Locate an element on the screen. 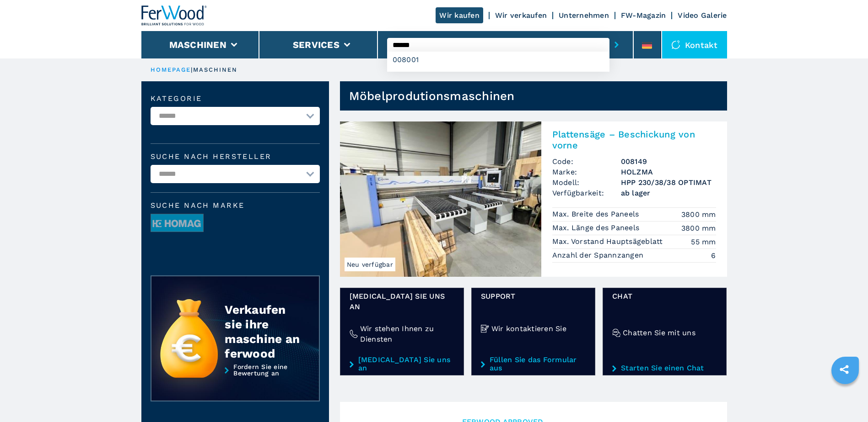 Image resolution: width=868 pixels, height=422 pixels. em: 55 mm is located at coordinates (703, 242).